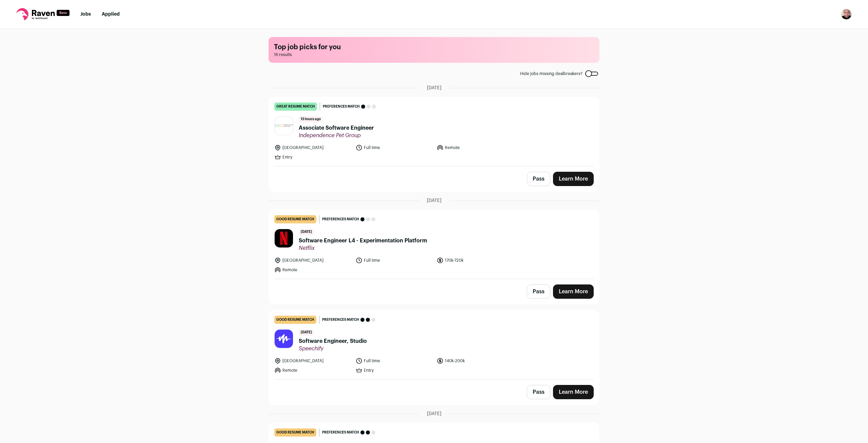 This screenshot has width=868, height=443. Describe the element at coordinates (363, 241) in the screenshot. I see `span: Software Engineer L4 - Experimentation Platform` at that location.